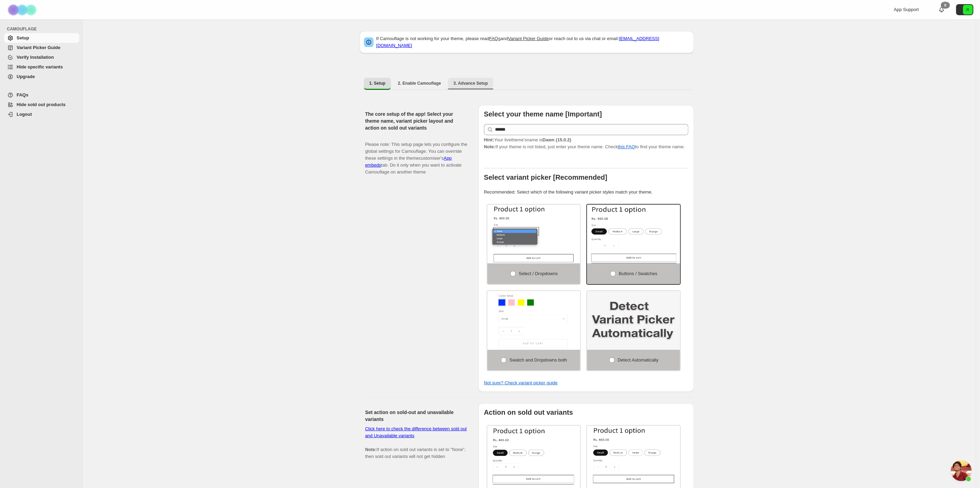  Describe the element at coordinates (22, 10) in the screenshot. I see `img: Camouflage` at that location.